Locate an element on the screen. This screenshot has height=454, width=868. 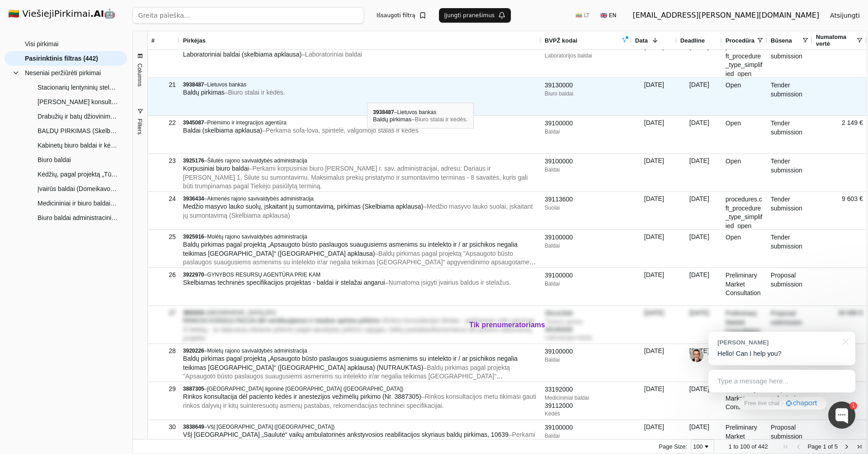
span: RINKOS KONSULTACIJA dėl ventiliuojamos ir traukos spintos pirkimo is located at coordinates (281, 321).